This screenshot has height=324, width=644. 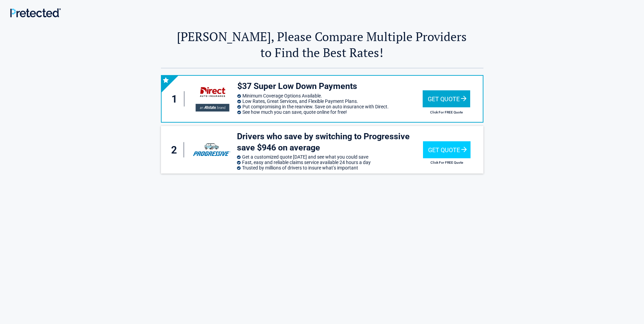 What do you see at coordinates (176, 150) in the screenshot?
I see `div: 2` at bounding box center [176, 150].